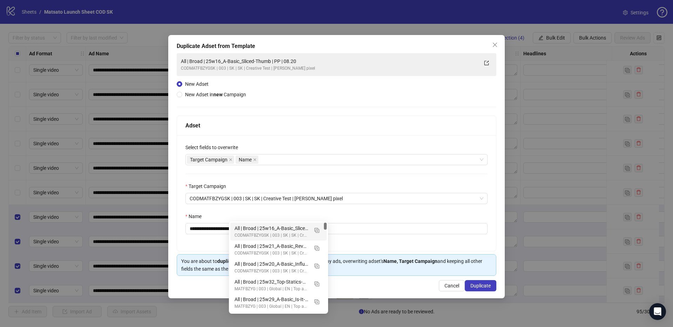  What do you see at coordinates (487, 63) in the screenshot?
I see `span: export` at bounding box center [487, 63].